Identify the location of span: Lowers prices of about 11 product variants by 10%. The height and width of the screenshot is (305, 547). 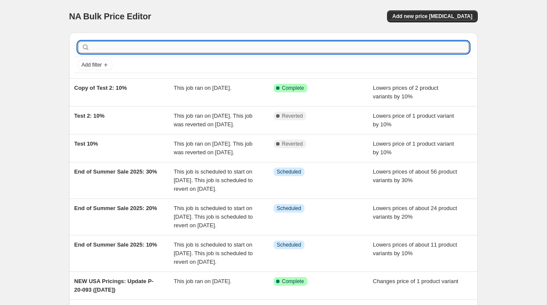
(415, 249).